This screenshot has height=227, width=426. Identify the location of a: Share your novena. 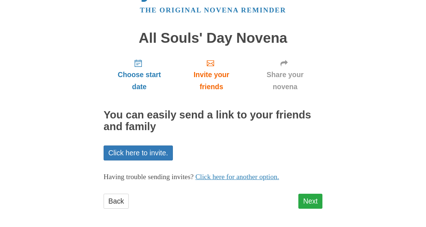
(285, 74).